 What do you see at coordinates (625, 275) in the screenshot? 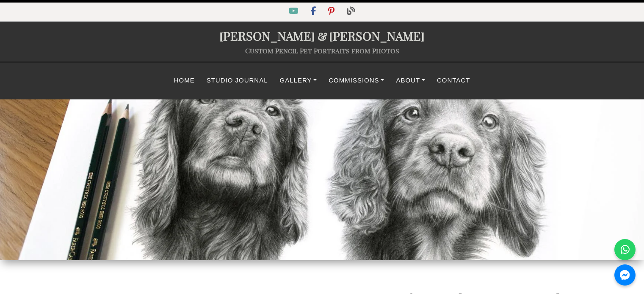
I see `a: Messenger` at bounding box center [625, 275].